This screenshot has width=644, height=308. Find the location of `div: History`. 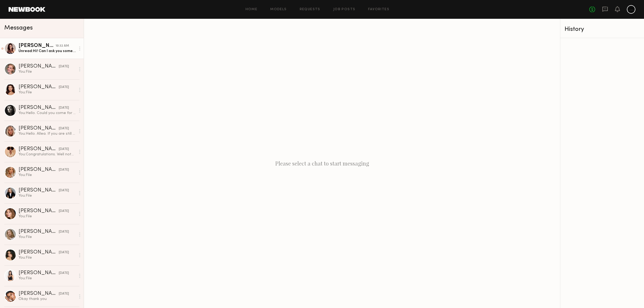

div: History is located at coordinates (602, 29).